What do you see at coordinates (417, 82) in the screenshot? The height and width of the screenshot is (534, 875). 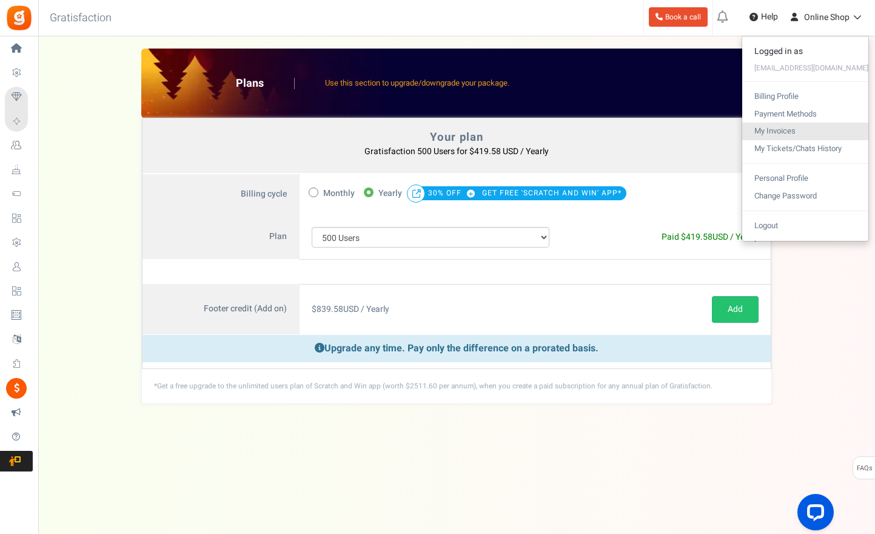 I see `span: Use this section to upgrade/downgrade your package.` at bounding box center [417, 82].